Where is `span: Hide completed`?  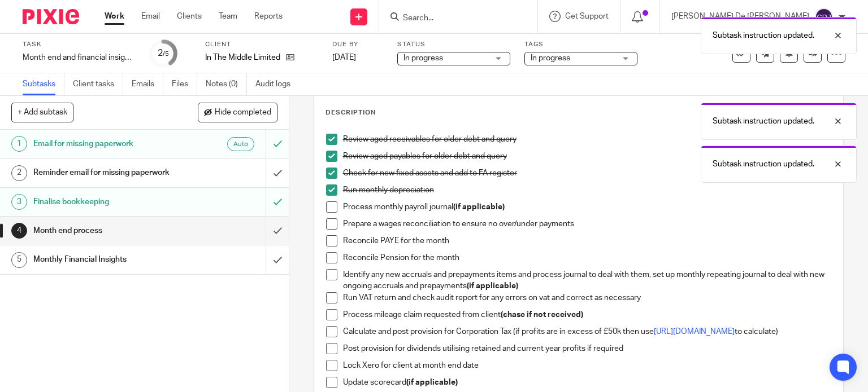 span: Hide completed is located at coordinates (243, 113).